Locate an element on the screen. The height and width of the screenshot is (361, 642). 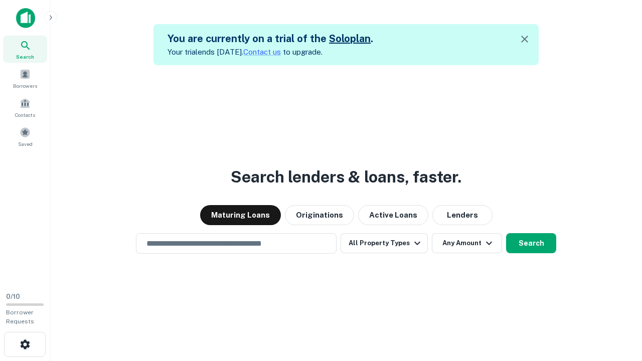
div: Borrowers is located at coordinates (25, 78).